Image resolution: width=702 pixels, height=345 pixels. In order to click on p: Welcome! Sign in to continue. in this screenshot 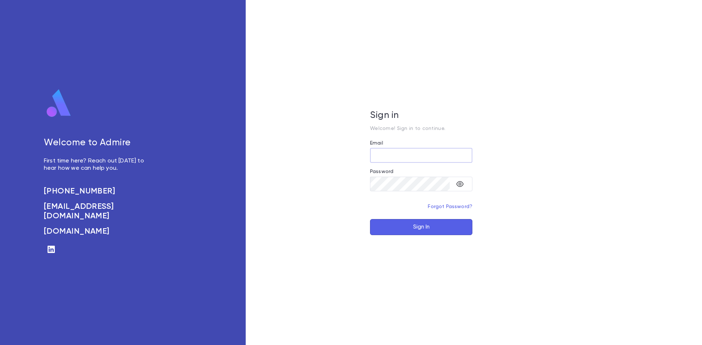, I will do `click(421, 129)`.